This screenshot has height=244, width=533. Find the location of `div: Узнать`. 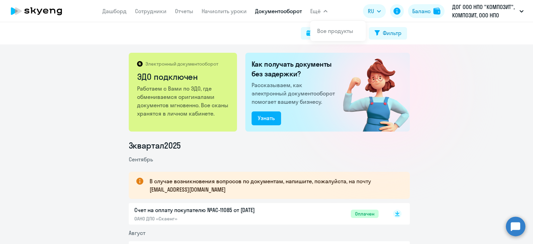

div: Узнать is located at coordinates (266, 118).